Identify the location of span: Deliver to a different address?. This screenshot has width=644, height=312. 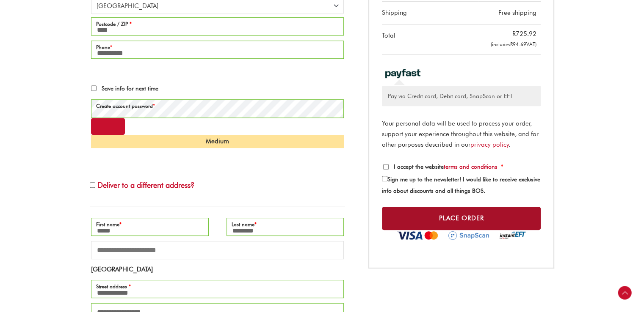
(145, 185).